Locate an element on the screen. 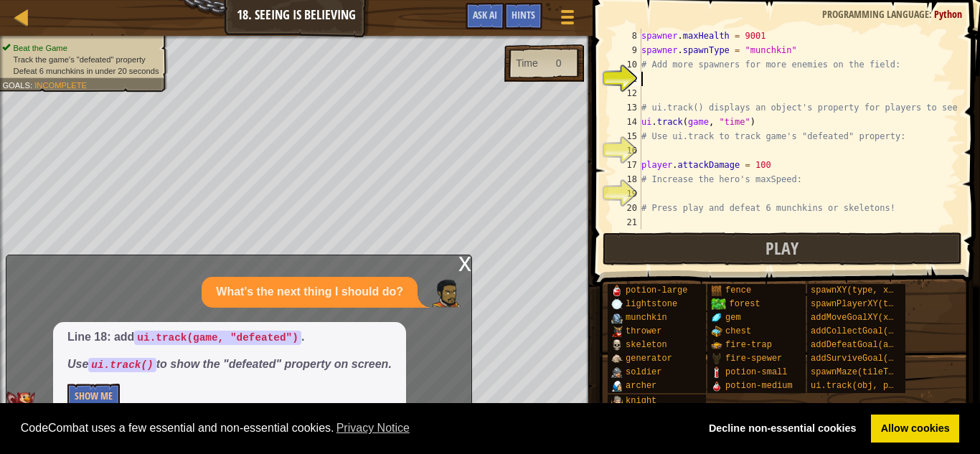  img: Player is located at coordinates (446, 294).